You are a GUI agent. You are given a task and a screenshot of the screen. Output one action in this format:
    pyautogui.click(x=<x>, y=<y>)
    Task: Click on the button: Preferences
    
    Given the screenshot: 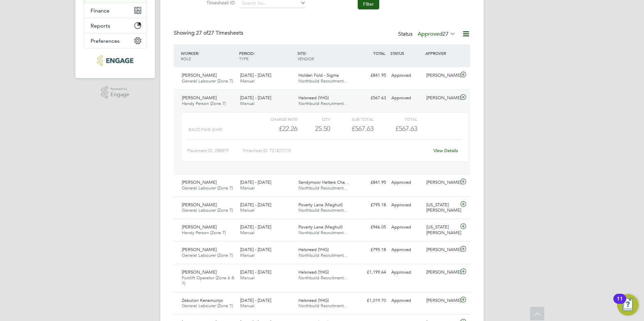 What is the action you would take?
    pyautogui.click(x=115, y=41)
    